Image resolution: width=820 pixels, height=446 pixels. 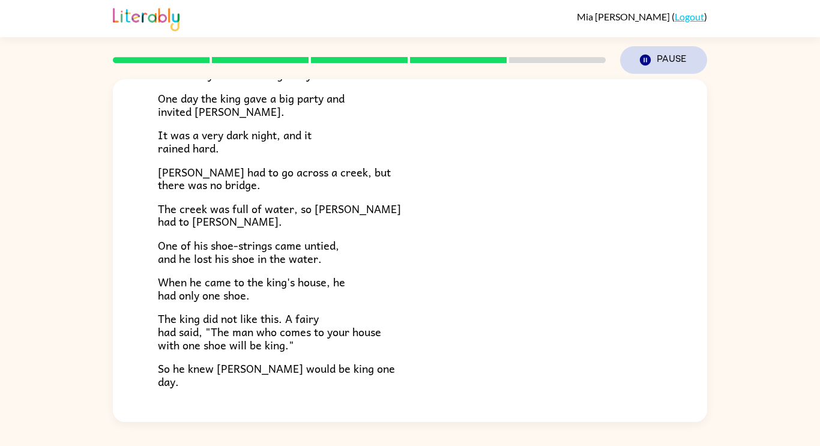 What do you see at coordinates (248, 251) in the screenshot?
I see `span: One of his shoe-strings came untied, and he lost his shoe in the water.` at bounding box center [248, 251].